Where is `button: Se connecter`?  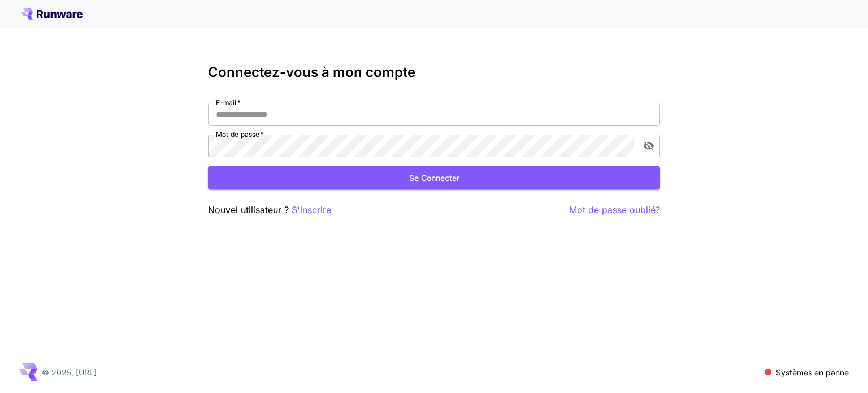
button: Se connecter is located at coordinates (434, 177).